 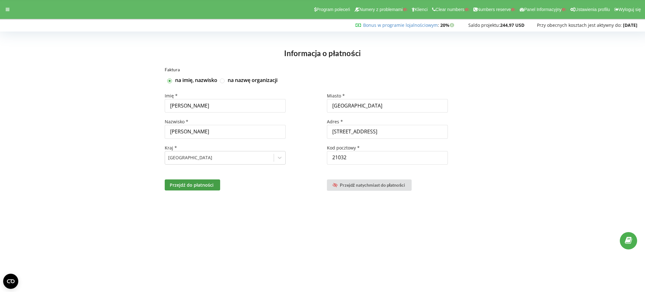 I want to click on span: Klienci, so click(x=421, y=9).